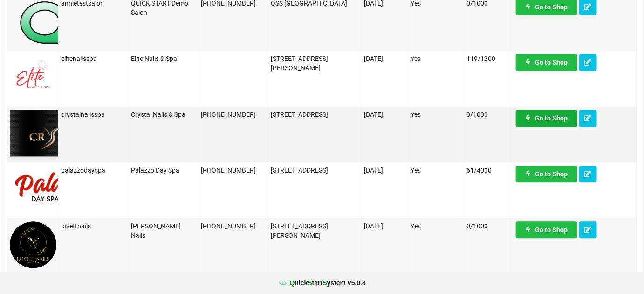 Image resolution: width=644 pixels, height=294 pixels. Describe the element at coordinates (57, 190) in the screenshot. I see `img: PalazzoDaySpaNails-Logo.png` at that location.